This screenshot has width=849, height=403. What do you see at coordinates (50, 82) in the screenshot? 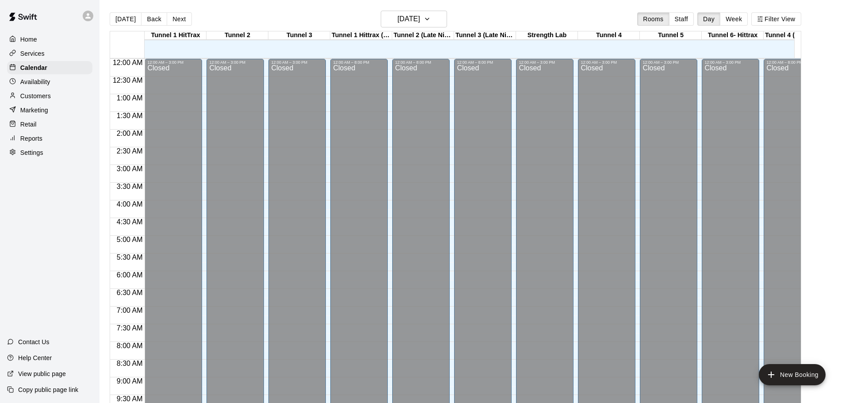
I see `a: Availability` at bounding box center [50, 82].